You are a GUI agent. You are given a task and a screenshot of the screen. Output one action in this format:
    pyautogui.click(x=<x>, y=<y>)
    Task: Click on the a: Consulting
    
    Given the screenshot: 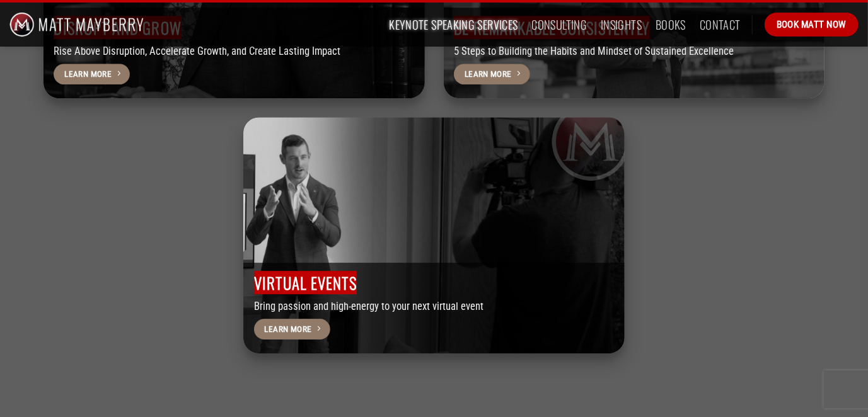 What is the action you would take?
    pyautogui.click(x=560, y=24)
    